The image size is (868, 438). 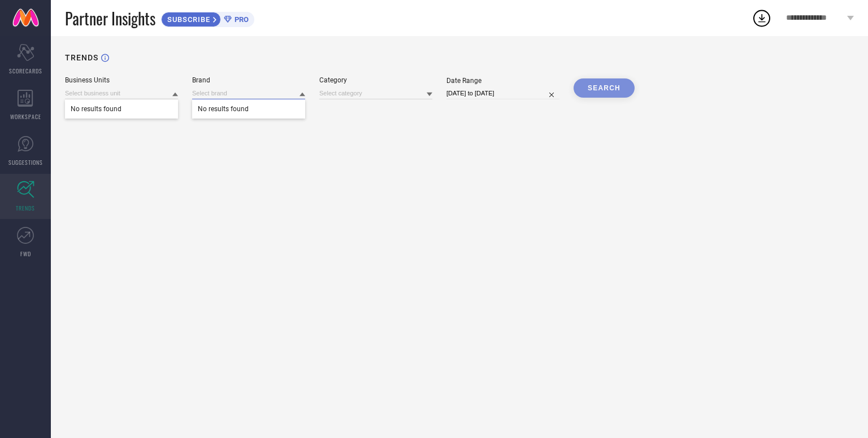 I want to click on input: Select business unit, so click(x=122, y=93).